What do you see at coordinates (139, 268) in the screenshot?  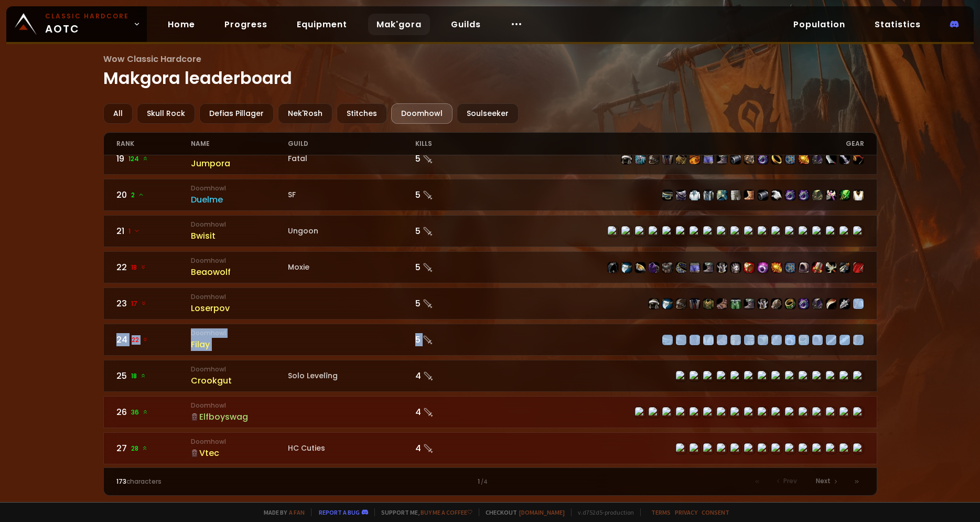 I see `span: 18` at bounding box center [139, 268].